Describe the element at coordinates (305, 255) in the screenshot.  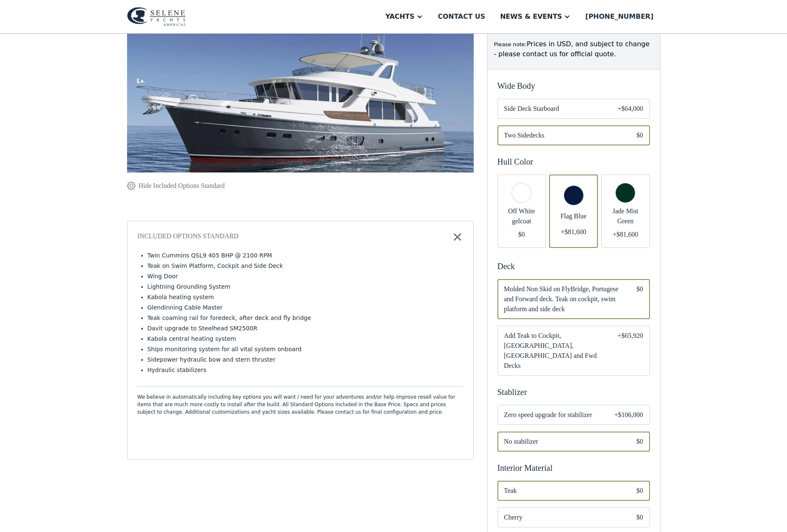
I see `li: Twin Cummins QSL9 405 BHP @ 2100 RPM` at that location.